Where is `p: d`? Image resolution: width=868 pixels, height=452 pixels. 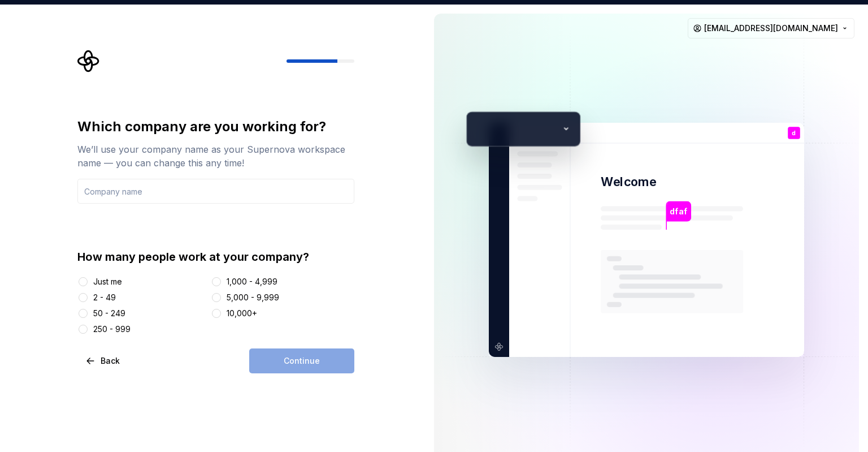
p: d is located at coordinates (793, 133).